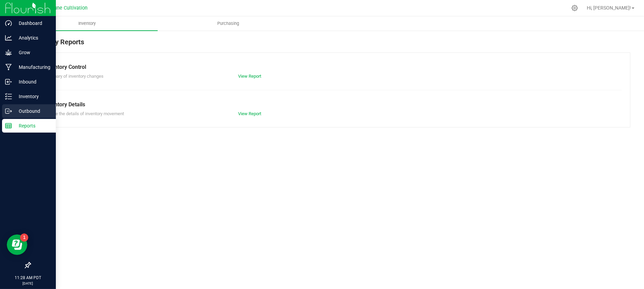 This screenshot has width=644, height=289. I want to click on inline-svg: Reports, so click(8, 125).